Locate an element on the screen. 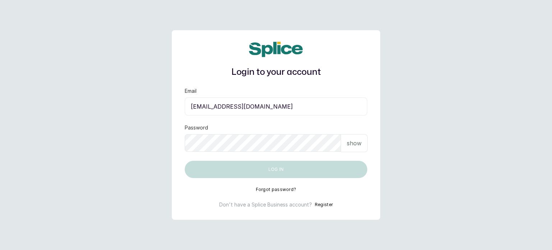 Image resolution: width=552 pixels, height=250 pixels. p: show is located at coordinates (354, 143).